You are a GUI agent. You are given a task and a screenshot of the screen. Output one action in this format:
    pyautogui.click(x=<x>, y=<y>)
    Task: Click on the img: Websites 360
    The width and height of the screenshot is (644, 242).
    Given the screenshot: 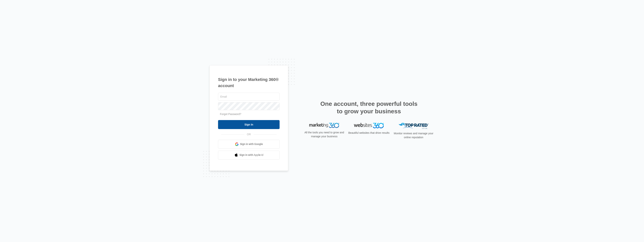 What is the action you would take?
    pyautogui.click(x=369, y=126)
    